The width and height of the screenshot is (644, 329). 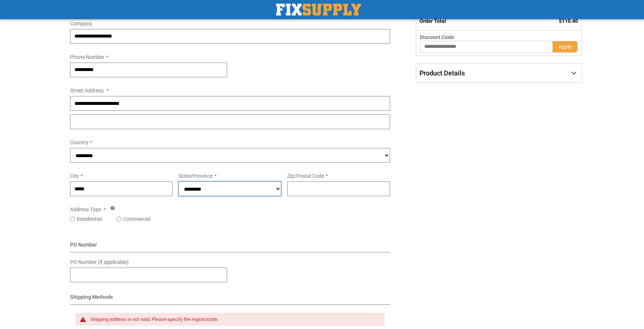 I want to click on span: Phone Number, so click(x=87, y=57).